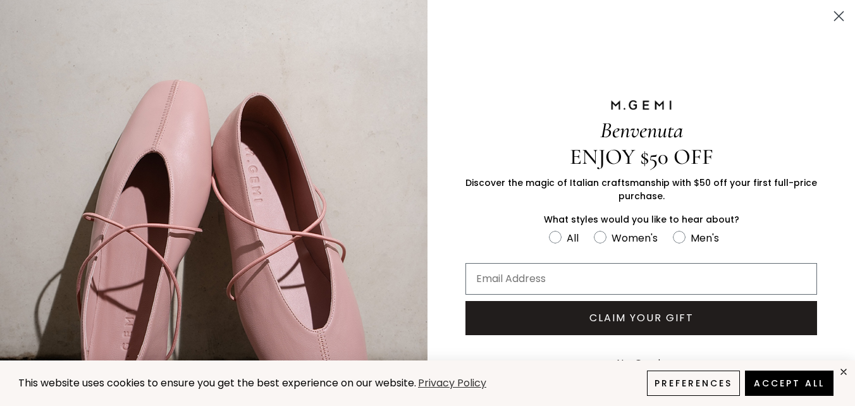  I want to click on div: Men's, so click(705, 238).